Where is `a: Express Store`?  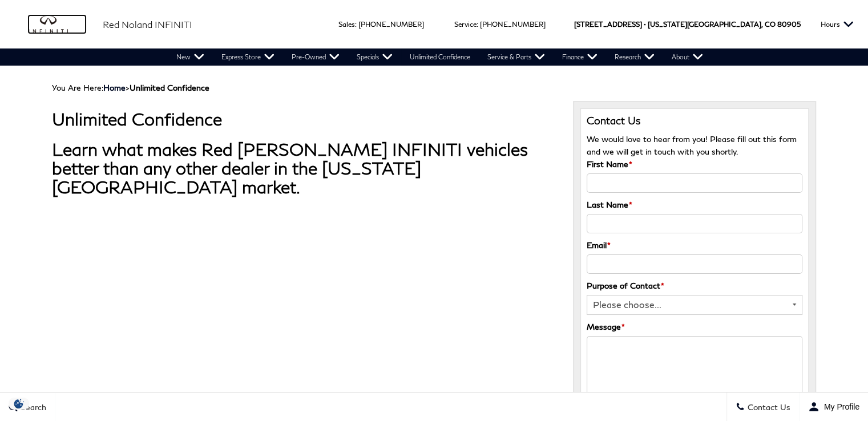
a: Express Store is located at coordinates (248, 57).